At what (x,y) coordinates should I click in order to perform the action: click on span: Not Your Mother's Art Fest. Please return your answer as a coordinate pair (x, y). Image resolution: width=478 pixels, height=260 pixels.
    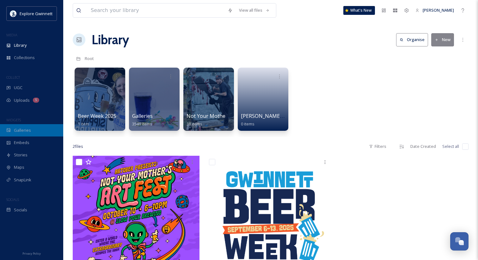
    Looking at the image, I should click on (219, 116).